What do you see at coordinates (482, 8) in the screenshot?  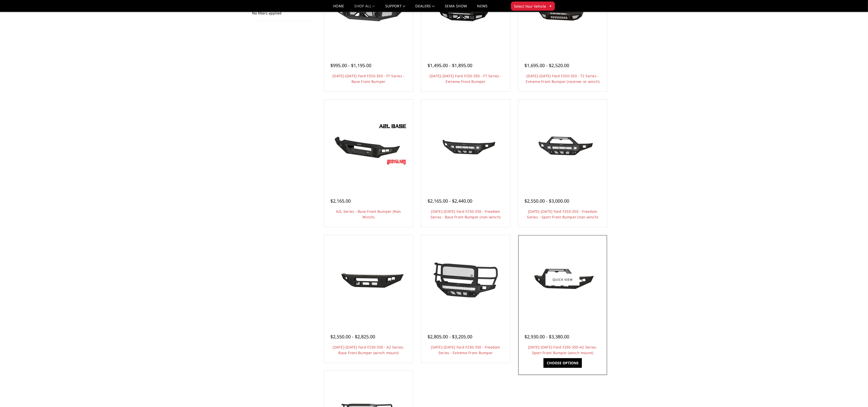 I see `a: News` at bounding box center [482, 8].